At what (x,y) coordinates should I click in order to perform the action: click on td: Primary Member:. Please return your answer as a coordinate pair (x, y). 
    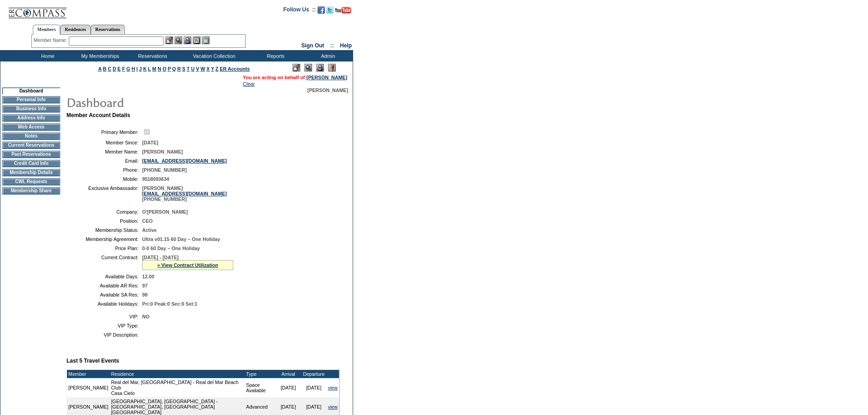
    Looking at the image, I should click on (104, 132).